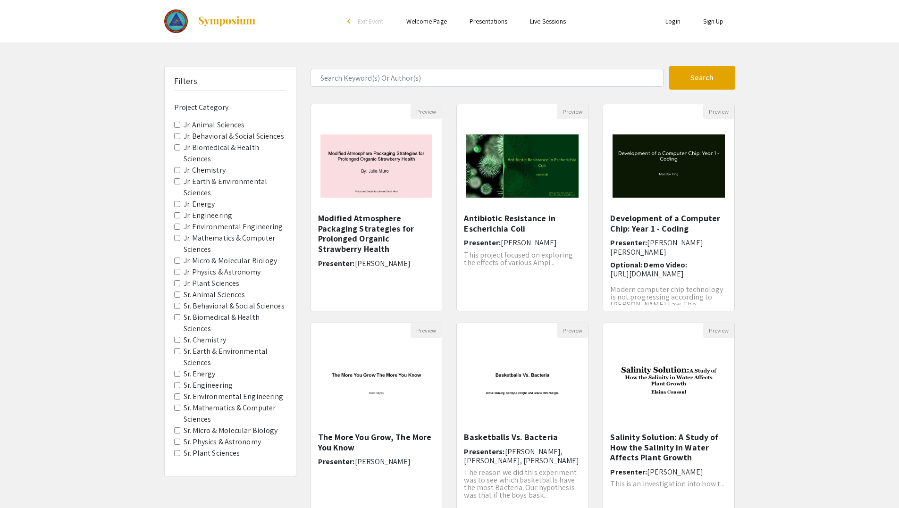 This screenshot has width=899, height=508. Describe the element at coordinates (648, 265) in the screenshot. I see `span: Optional: Demo Video:` at that location.